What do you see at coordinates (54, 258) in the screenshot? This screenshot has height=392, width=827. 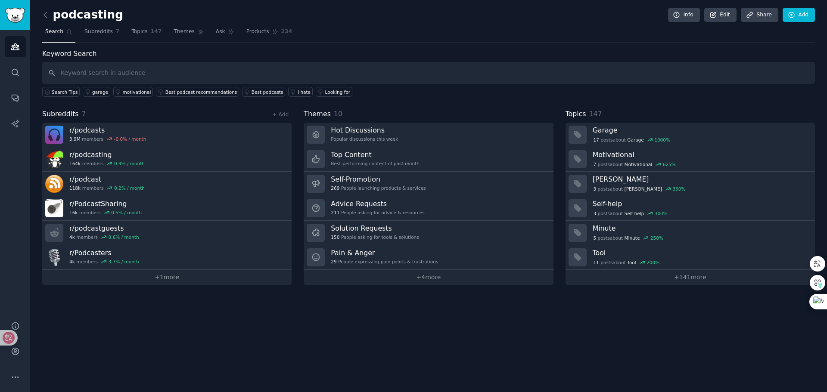 I see `img: Podcasters` at bounding box center [54, 258].